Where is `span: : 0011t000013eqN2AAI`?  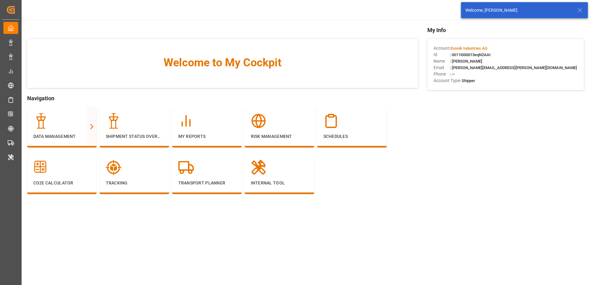 span: : 0011t000013eqN2AAI is located at coordinates (470, 55).